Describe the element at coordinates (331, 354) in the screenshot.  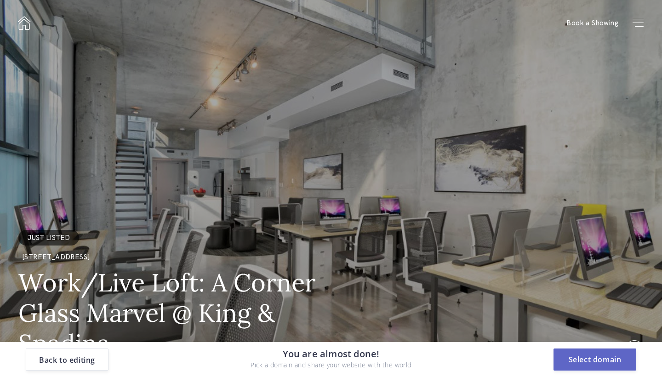
I see `p: You are almost done!` at that location.